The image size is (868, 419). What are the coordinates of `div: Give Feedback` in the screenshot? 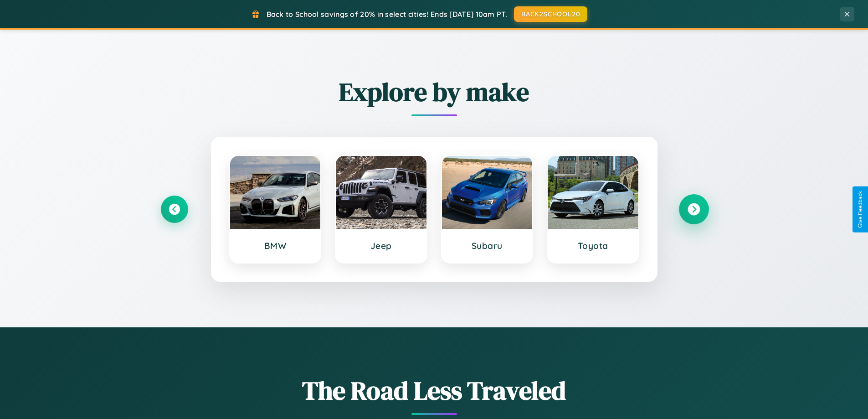 It's located at (860, 210).